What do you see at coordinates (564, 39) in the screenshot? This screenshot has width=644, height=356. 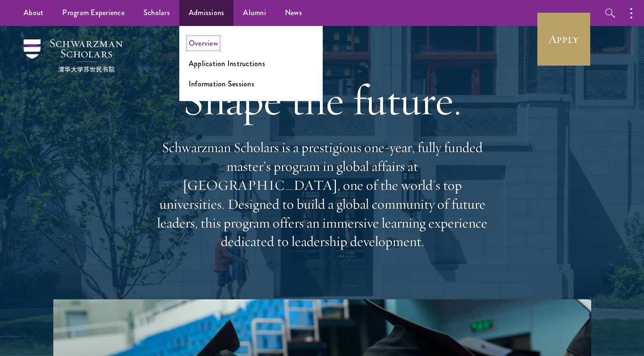 I see `a: Apply` at bounding box center [564, 39].